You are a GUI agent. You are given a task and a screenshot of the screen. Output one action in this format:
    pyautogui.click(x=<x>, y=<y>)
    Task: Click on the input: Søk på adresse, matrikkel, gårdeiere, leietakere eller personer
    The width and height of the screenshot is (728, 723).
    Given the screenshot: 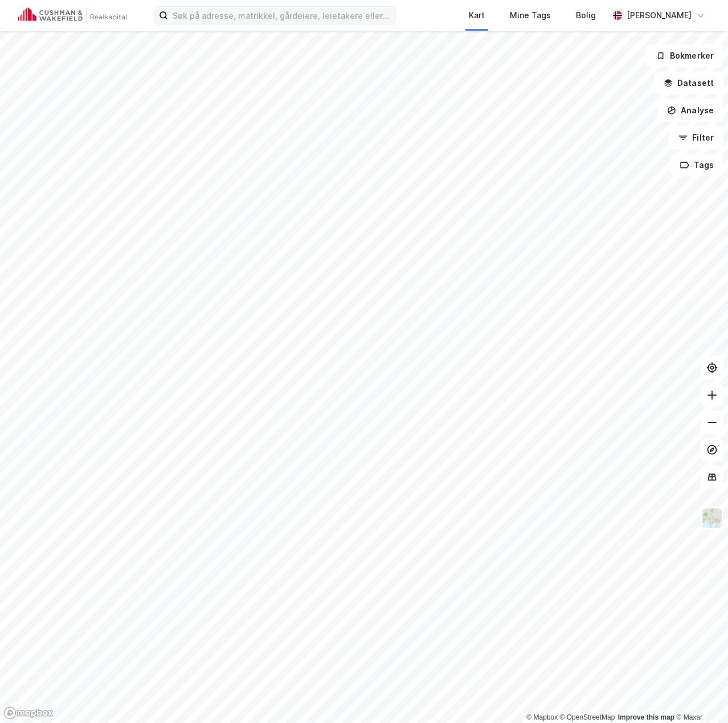 What is the action you would take?
    pyautogui.click(x=282, y=16)
    